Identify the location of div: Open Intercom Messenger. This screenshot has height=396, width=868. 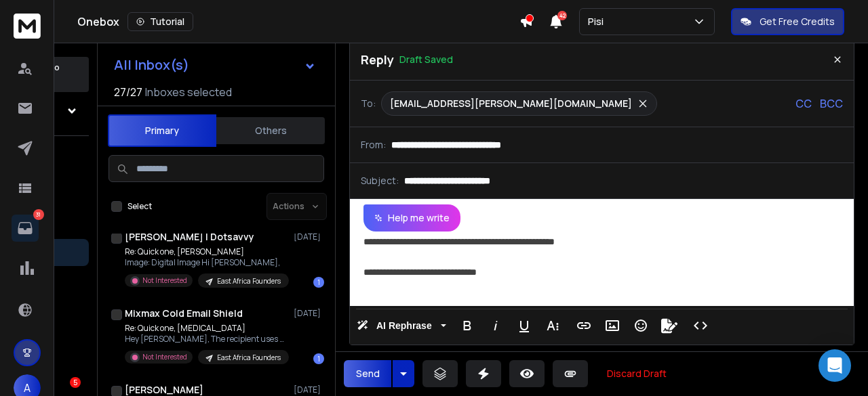
(835, 366).